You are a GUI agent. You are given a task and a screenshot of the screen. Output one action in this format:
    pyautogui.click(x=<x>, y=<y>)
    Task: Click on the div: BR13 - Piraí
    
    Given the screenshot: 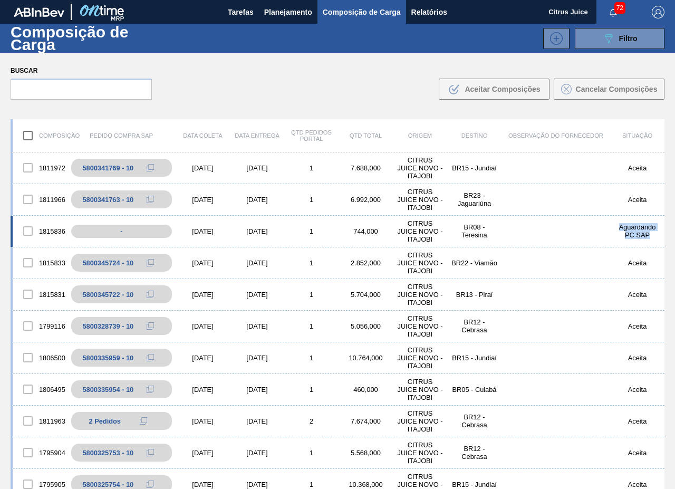 What is the action you would take?
    pyautogui.click(x=474, y=294)
    